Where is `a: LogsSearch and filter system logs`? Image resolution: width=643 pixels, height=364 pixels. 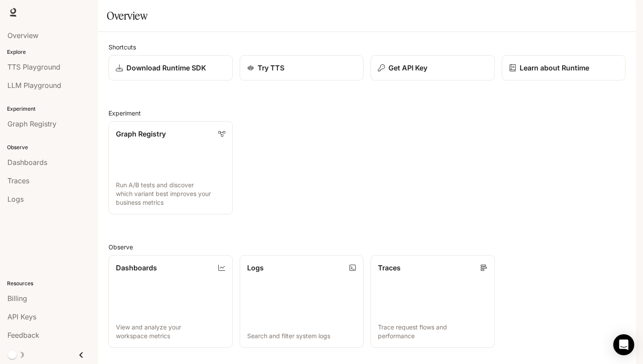 a: LogsSearch and filter system logs is located at coordinates (302, 301).